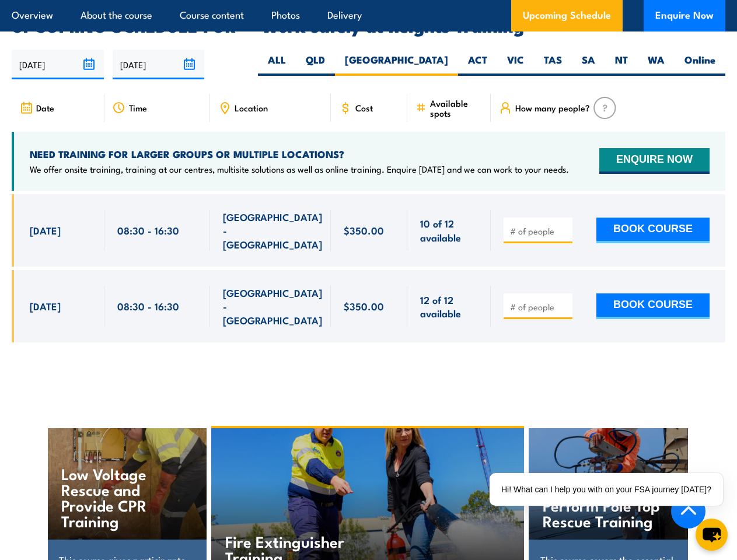 The width and height of the screenshot is (737, 560). What do you see at coordinates (299, 169) in the screenshot?
I see `p: We offer onsite training, training at our centres, multisite solutions as well as online training...` at bounding box center [299, 169].